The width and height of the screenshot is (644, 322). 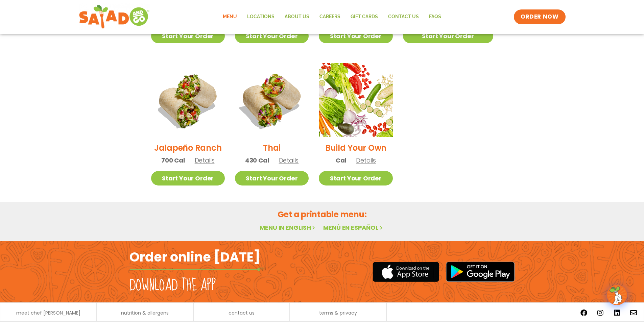 I want to click on a: FAQs, so click(x=435, y=17).